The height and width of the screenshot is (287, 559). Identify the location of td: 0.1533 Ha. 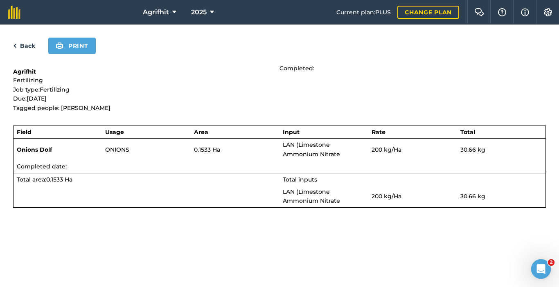
(235, 149).